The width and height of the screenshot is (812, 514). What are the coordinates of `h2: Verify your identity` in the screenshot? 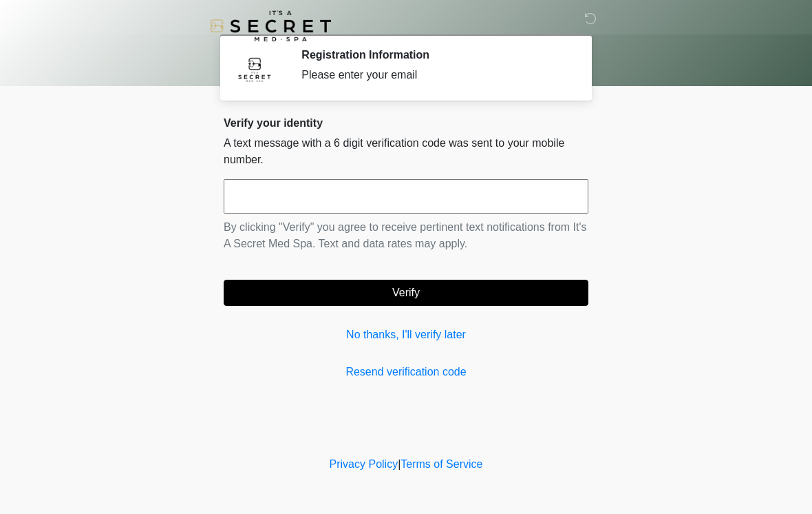 It's located at (406, 123).